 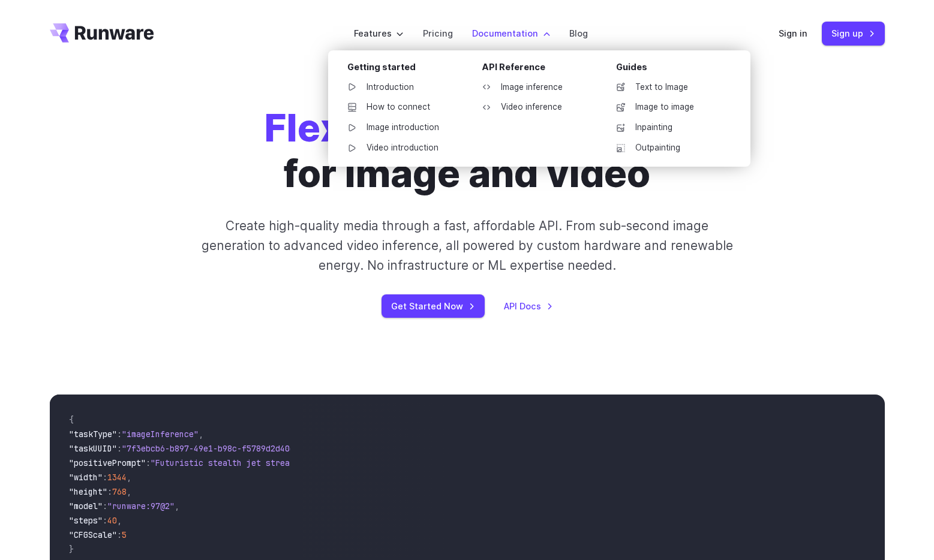 I want to click on a: Image inference, so click(x=535, y=87).